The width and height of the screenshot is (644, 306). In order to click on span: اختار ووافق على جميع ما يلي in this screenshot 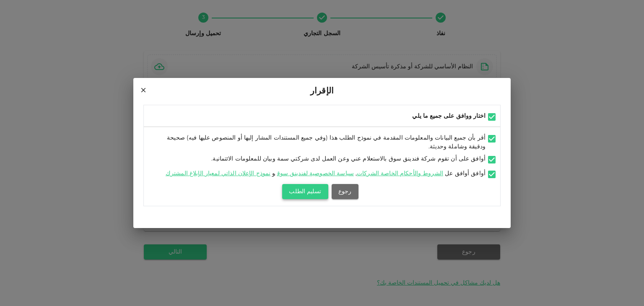, I will do `click(449, 116)`.